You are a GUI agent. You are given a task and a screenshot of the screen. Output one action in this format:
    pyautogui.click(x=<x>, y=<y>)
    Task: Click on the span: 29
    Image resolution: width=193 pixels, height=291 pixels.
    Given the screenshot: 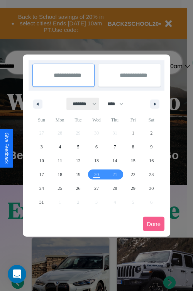 What is the action you would take?
    pyautogui.click(x=133, y=189)
    